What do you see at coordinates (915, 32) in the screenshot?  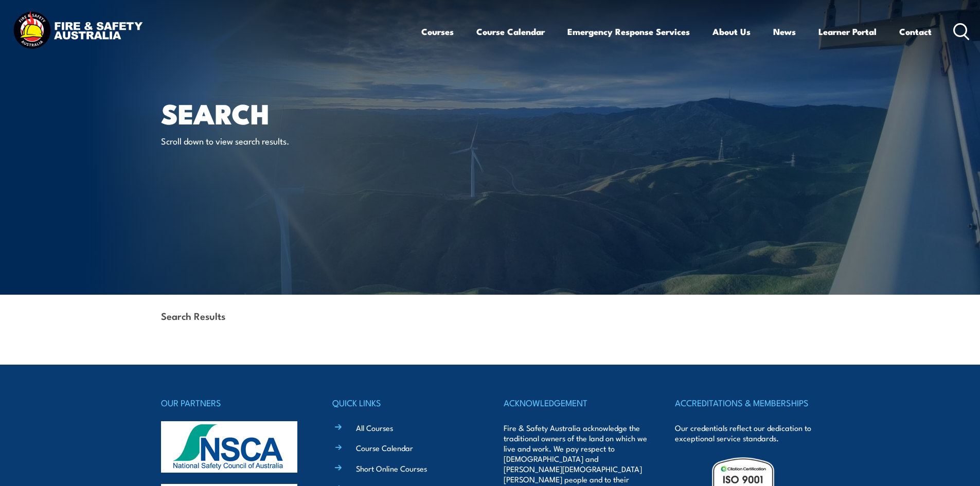 I see `a: Contact` at bounding box center [915, 32].